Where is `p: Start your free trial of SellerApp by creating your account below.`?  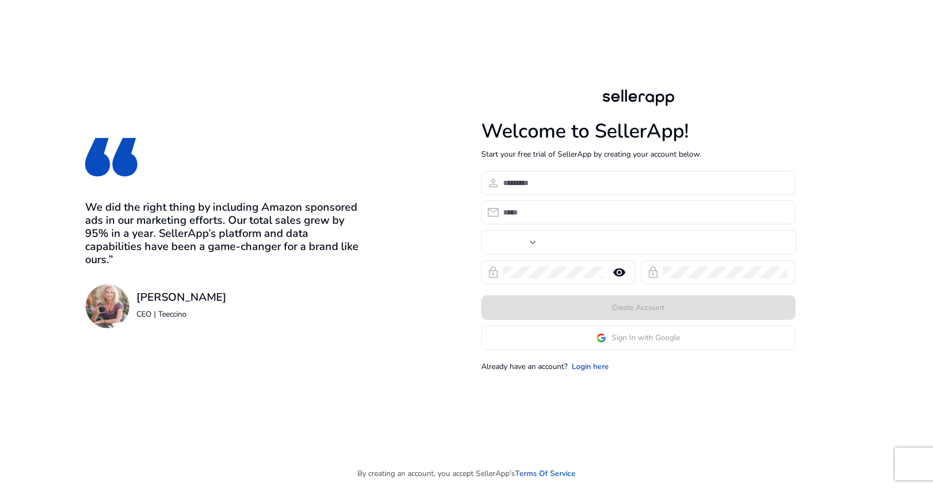
p: Start your free trial of SellerApp by creating your account below. is located at coordinates (639, 154).